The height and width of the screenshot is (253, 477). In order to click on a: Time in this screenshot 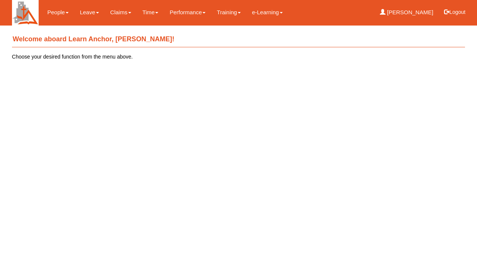, I will do `click(150, 12)`.